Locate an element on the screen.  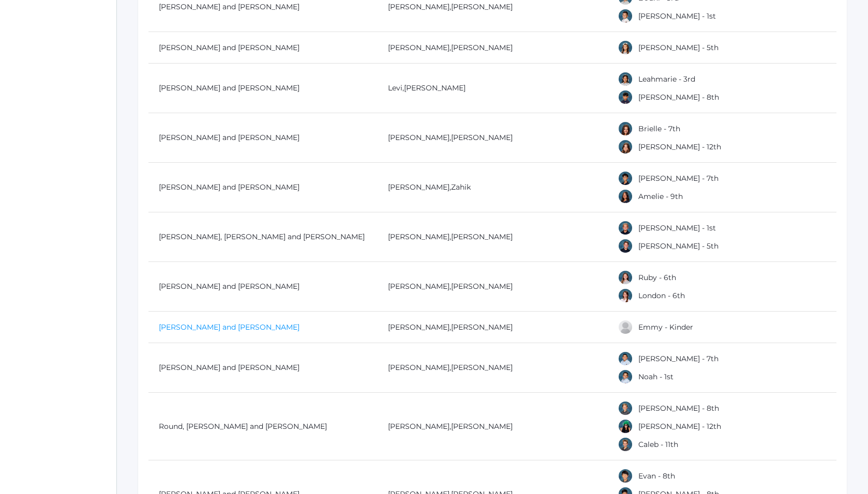
div: Titus Rillo is located at coordinates (625, 97).